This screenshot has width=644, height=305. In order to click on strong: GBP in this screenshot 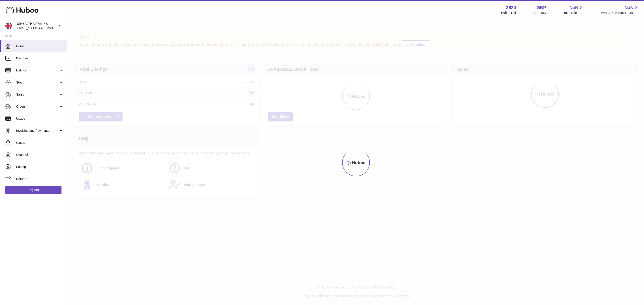, I will do `click(541, 8)`.